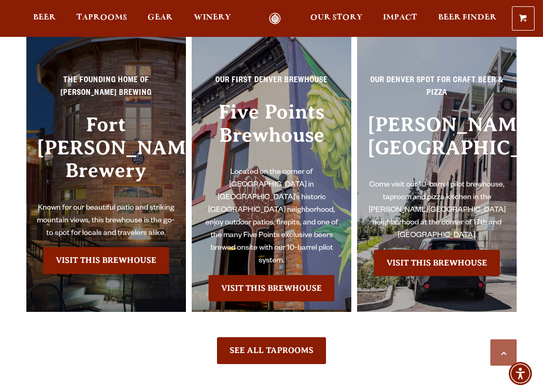  Describe the element at coordinates (106, 221) in the screenshot. I see `p: Known for our beautiful patio and striking mountain views, this brewhouse is the go-to spot for l...` at that location.